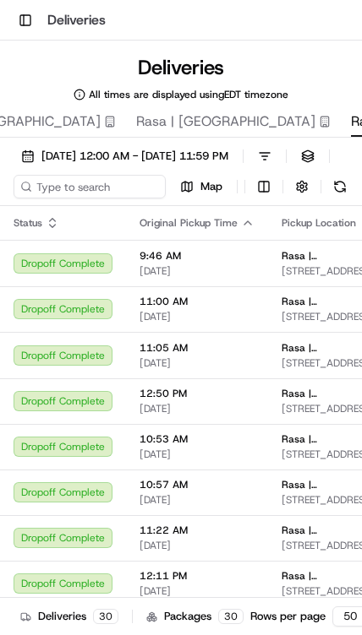 The width and height of the screenshot is (362, 635). I want to click on div: Past conversations, so click(65, 226).